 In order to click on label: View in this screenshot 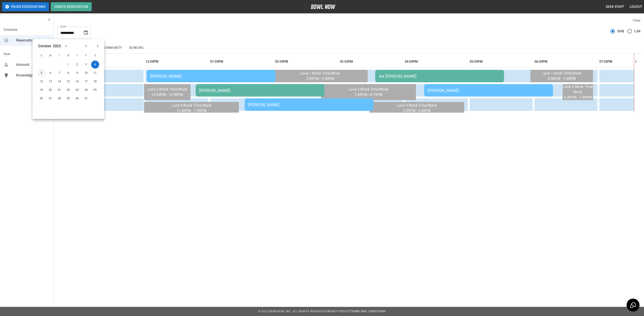, I will do `click(636, 20)`.